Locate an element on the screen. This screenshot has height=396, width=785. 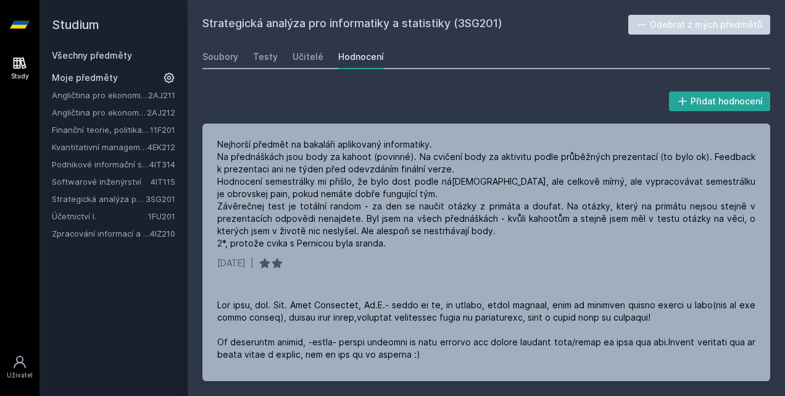
div: Testy is located at coordinates (265, 57).